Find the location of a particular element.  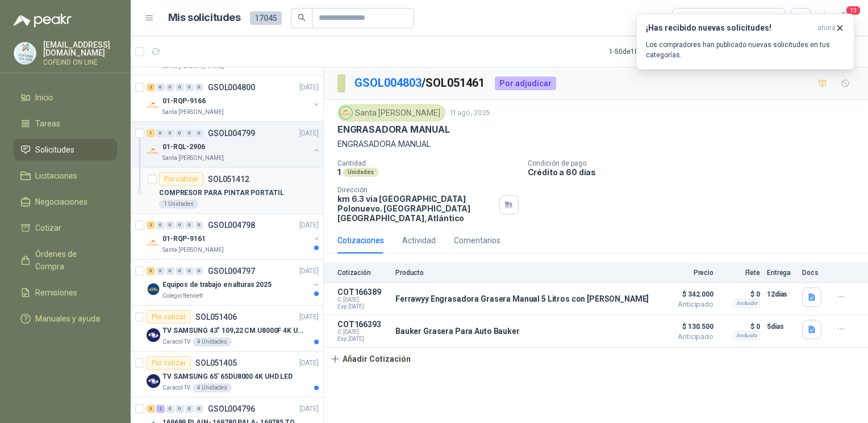

p: GSOL004796 is located at coordinates (231, 409).